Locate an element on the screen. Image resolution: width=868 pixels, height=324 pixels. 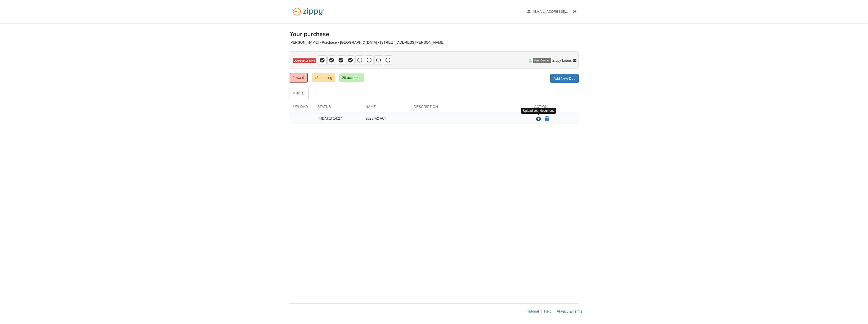
button: Upload 2023 w2 ACI is located at coordinates (539, 119).